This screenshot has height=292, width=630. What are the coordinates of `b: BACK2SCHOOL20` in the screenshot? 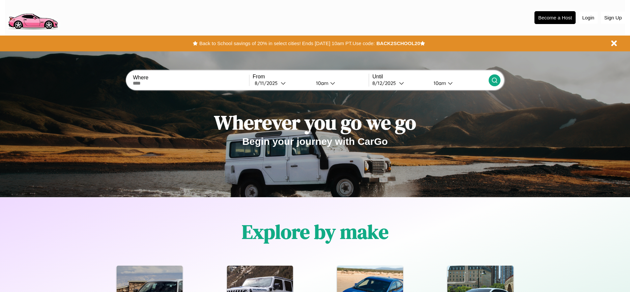 It's located at (398, 43).